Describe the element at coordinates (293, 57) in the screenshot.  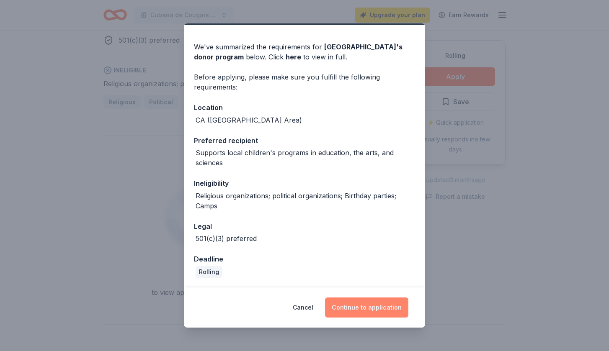
I see `a: here` at that location.